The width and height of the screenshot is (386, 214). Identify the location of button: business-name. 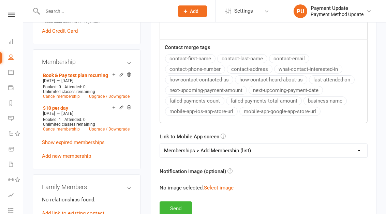
(325, 101).